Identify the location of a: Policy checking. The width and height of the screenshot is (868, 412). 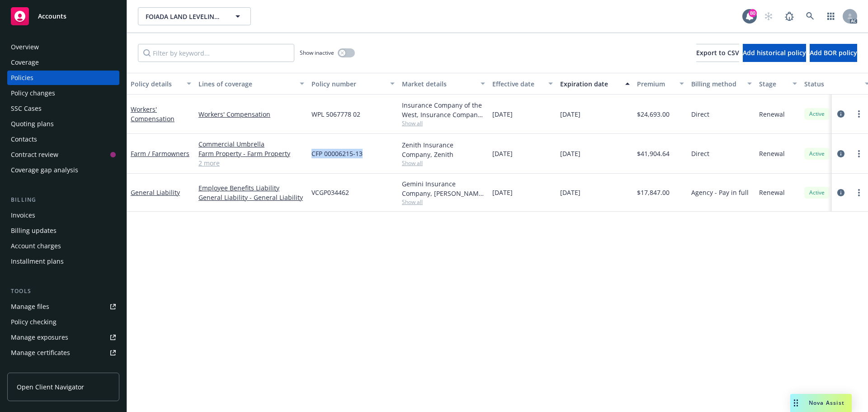
(63, 322).